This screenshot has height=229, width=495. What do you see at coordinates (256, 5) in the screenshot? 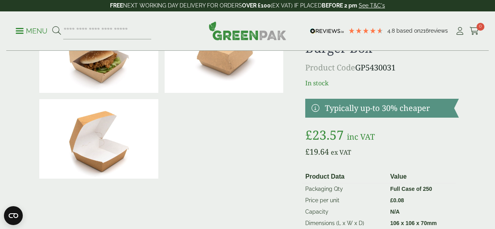
I see `strong: OVER £100` at bounding box center [256, 5].